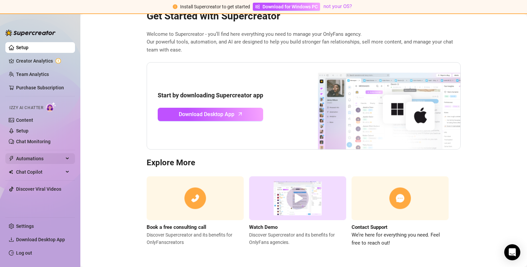 The image size is (527, 267). I want to click on span: Discover Supercreator and its benefits for OnlyFans creators, so click(195, 239).